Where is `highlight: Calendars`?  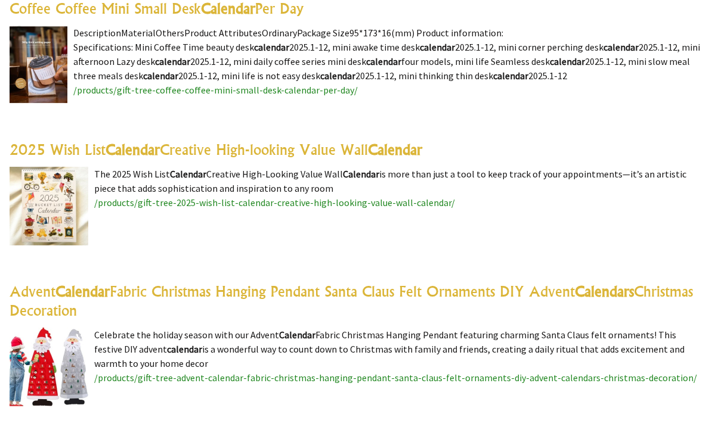
highlight: Calendars is located at coordinates (604, 292).